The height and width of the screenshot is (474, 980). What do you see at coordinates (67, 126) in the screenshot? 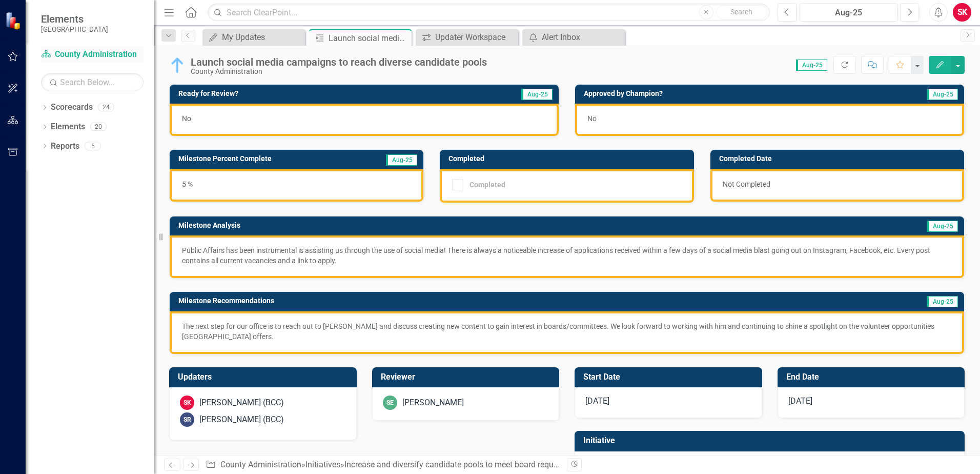
I see `a: Elements` at bounding box center [67, 126].